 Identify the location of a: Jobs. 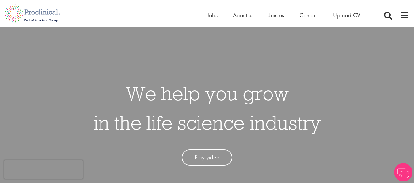
(212, 15).